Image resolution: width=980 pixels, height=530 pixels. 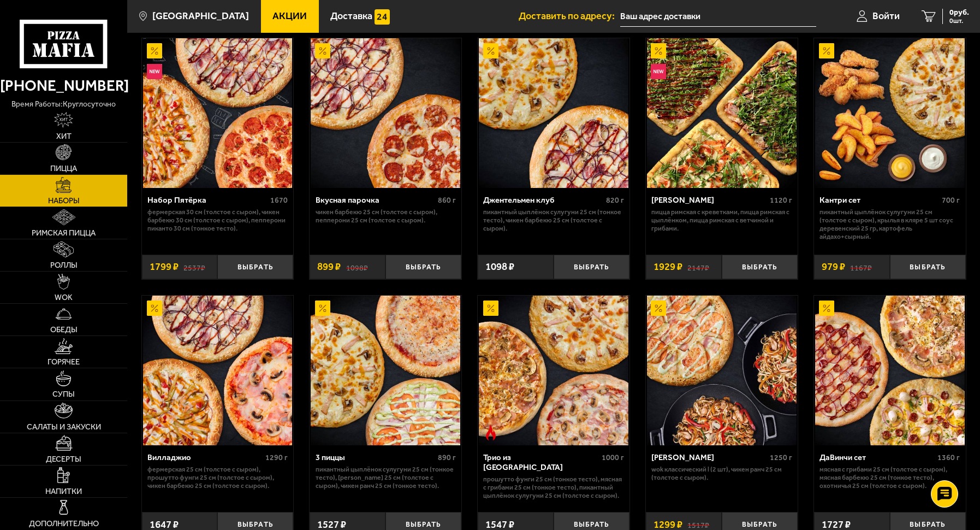 I want to click on span: 1098 ₽, so click(x=499, y=266).